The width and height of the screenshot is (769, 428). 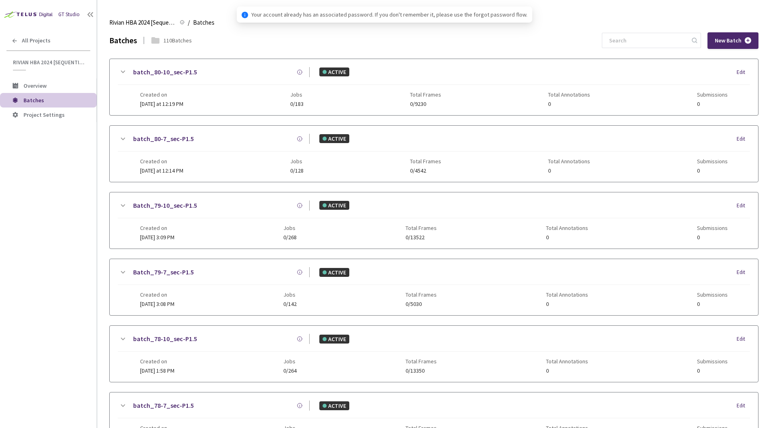 I want to click on input: Search, so click(x=647, y=40).